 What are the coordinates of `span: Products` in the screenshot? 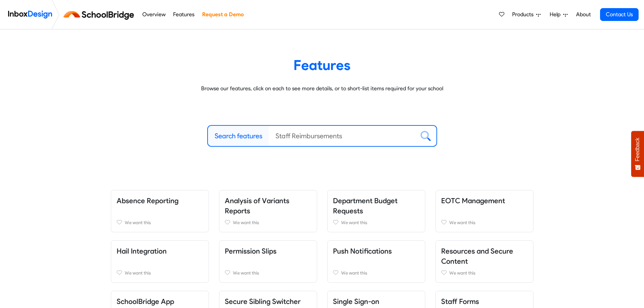 It's located at (524, 15).